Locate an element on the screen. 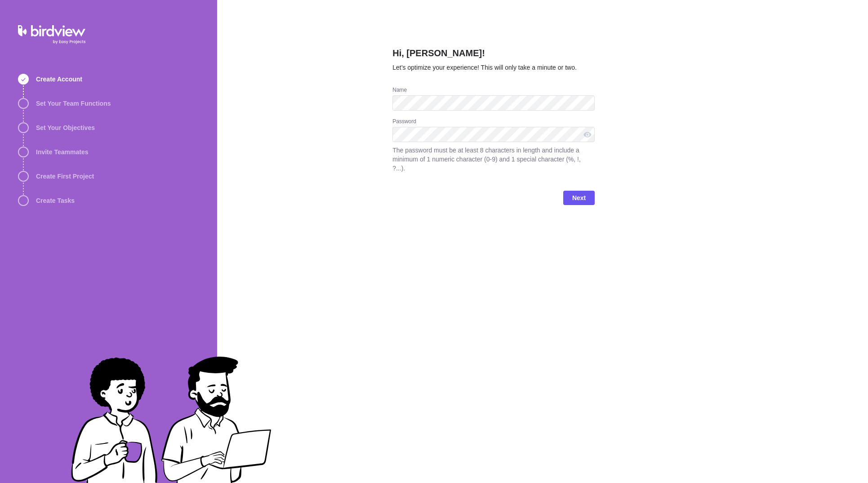 The height and width of the screenshot is (483, 868). span: Create Account is located at coordinates (59, 79).